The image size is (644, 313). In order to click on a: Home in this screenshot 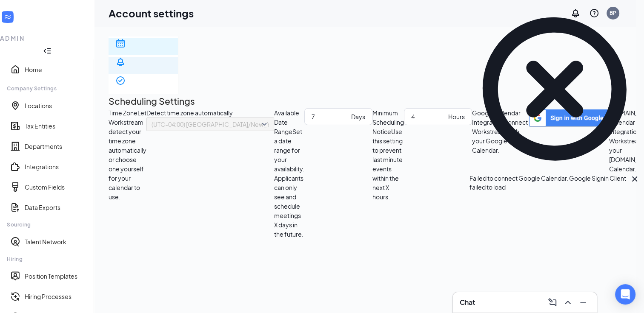, I will do `click(56, 70)`.